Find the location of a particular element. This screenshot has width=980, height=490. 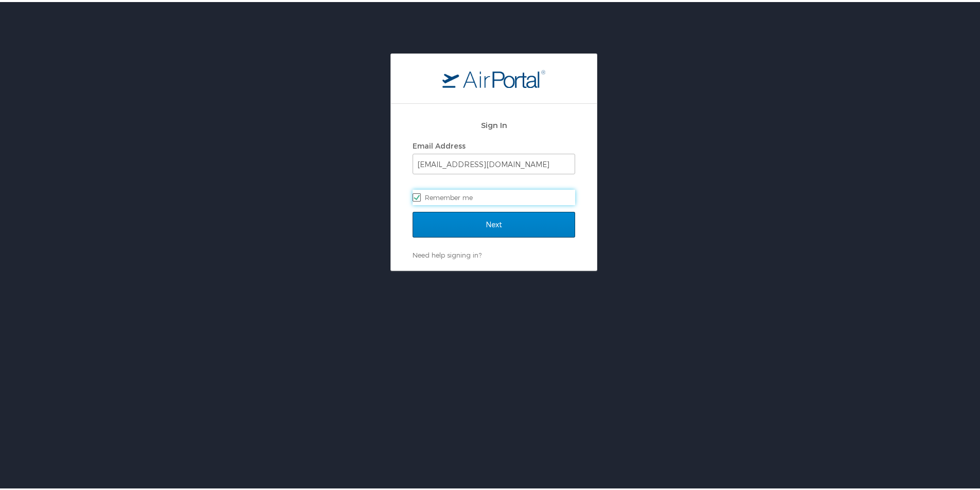

a: Need help signing in? is located at coordinates (447, 253).